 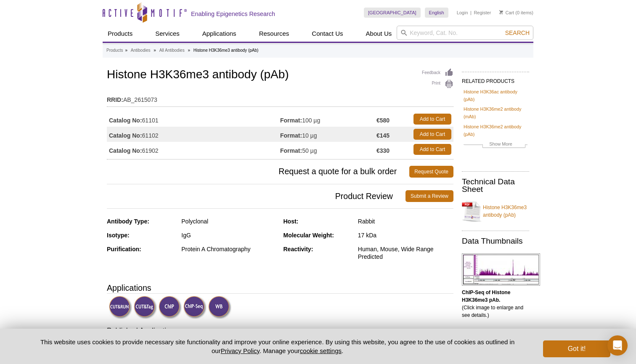 I want to click on button: Got it!, so click(x=577, y=349).